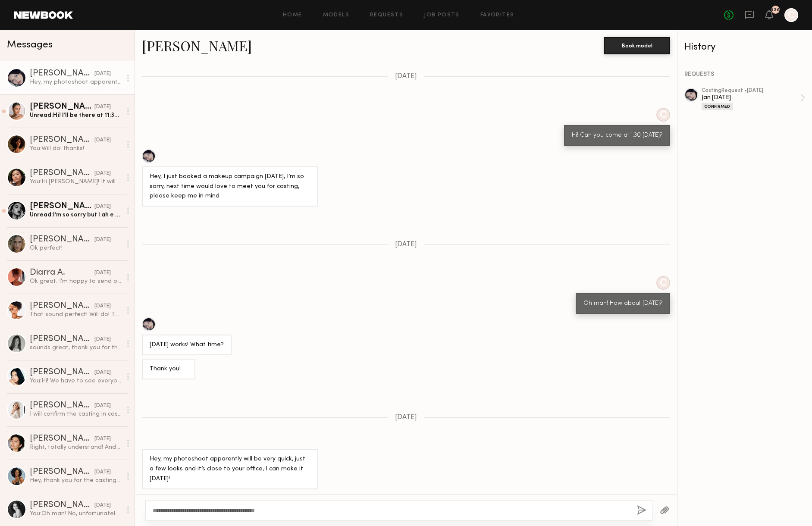 The height and width of the screenshot is (526, 812). I want to click on span: Messages, so click(30, 45).